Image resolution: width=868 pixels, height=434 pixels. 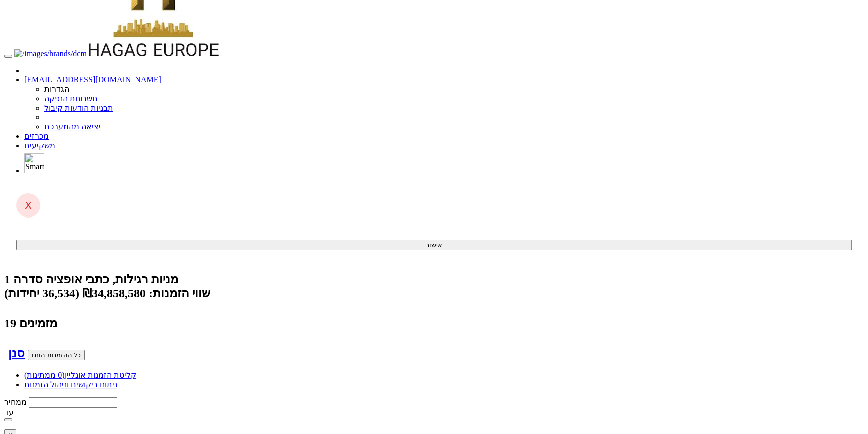 I want to click on button: אישור, so click(x=434, y=244).